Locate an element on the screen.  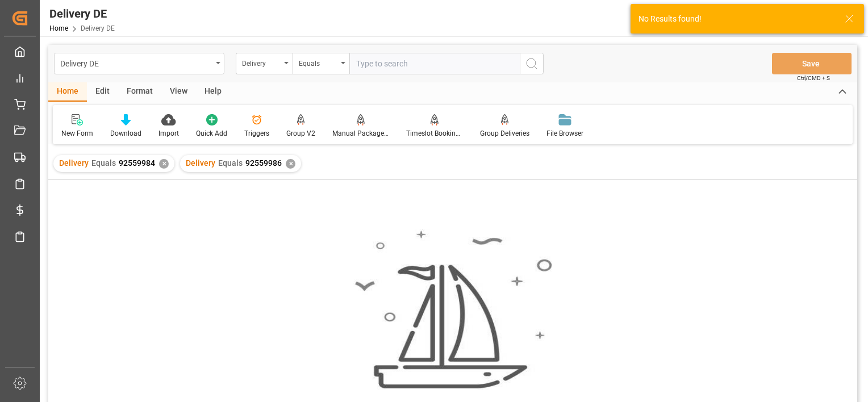
img: smooth_sailing.jpeg is located at coordinates (453, 310).